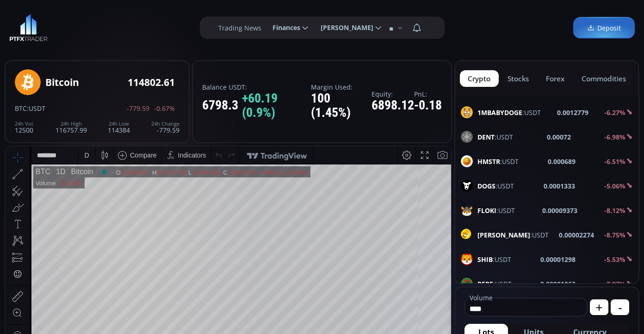 This screenshot has height=334, width=644. What do you see at coordinates (615, 186) in the screenshot?
I see `b: -5.06%` at bounding box center [615, 186].